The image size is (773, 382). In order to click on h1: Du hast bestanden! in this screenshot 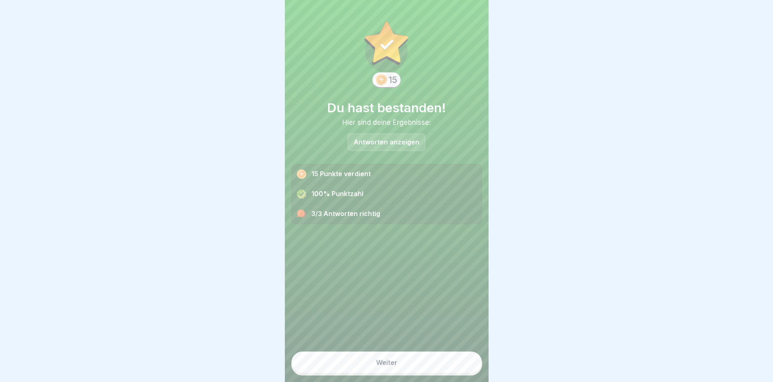, I will do `click(387, 108)`.